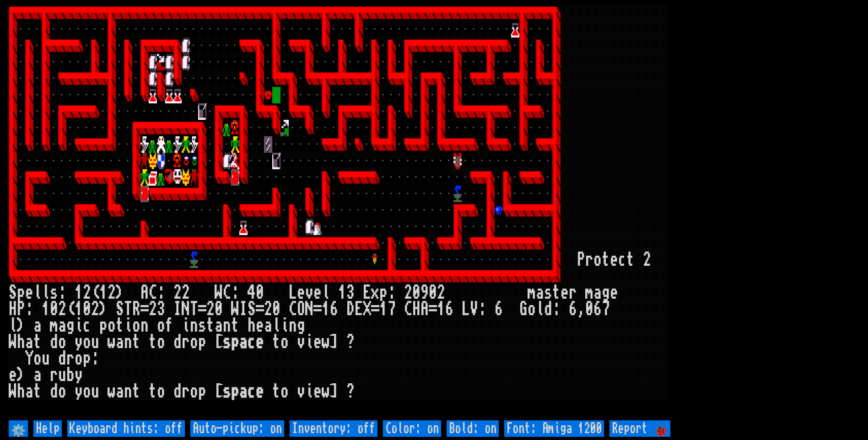 This screenshot has height=440, width=868. What do you see at coordinates (309, 309) in the screenshot?
I see `div: N` at bounding box center [309, 309].